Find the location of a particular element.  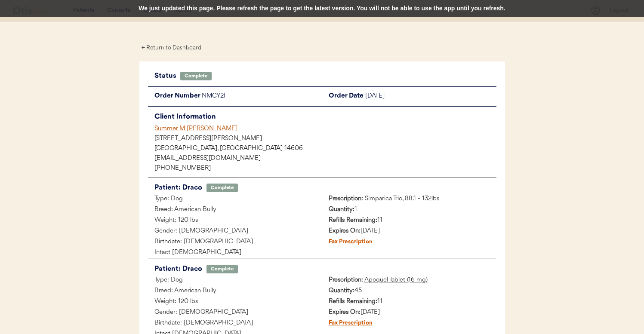

div: Order Number is located at coordinates (175, 96).